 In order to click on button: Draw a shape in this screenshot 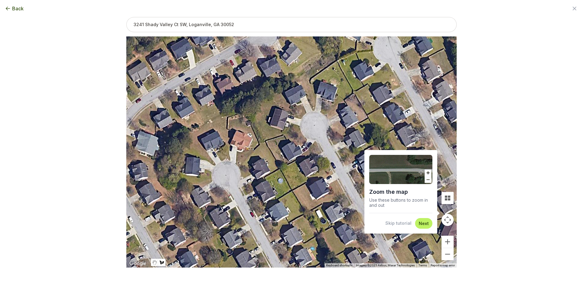, I will do `click(162, 262)`.